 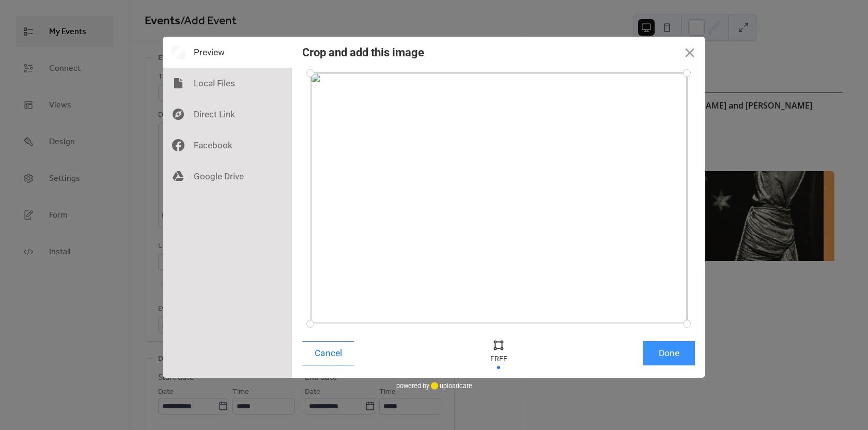 I want to click on div: Direct Link, so click(x=227, y=114).